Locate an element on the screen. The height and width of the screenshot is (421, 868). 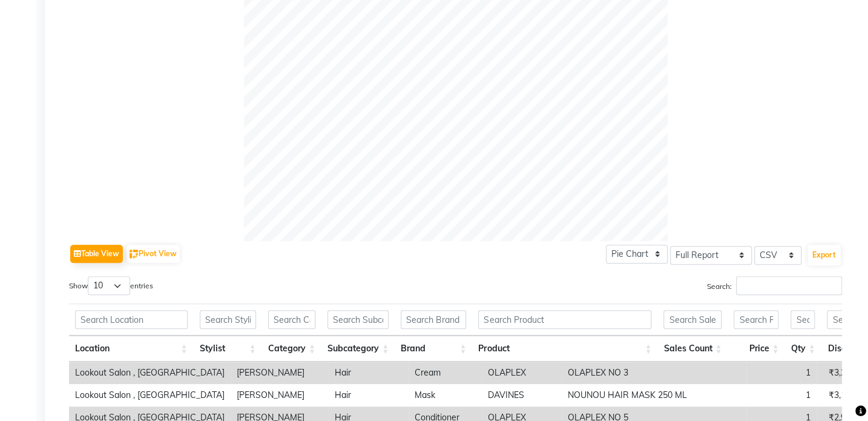
th: Sales Count: activate to sort column ascending is located at coordinates (693, 348).